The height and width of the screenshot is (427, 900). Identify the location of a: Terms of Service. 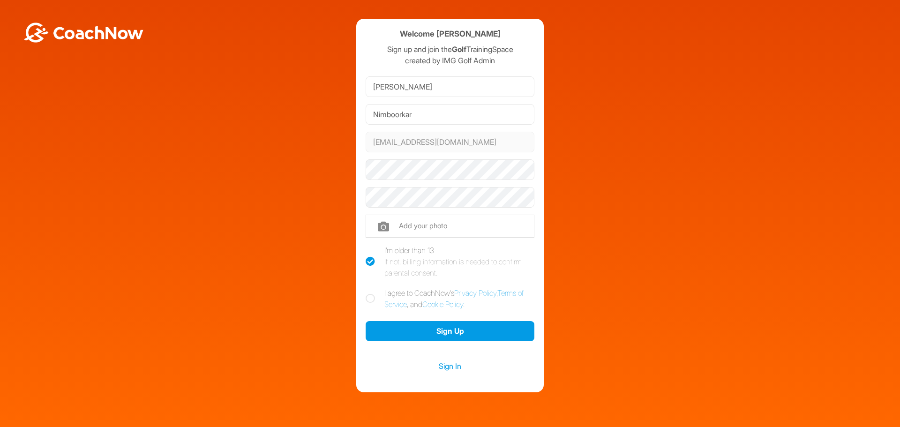
(454, 298).